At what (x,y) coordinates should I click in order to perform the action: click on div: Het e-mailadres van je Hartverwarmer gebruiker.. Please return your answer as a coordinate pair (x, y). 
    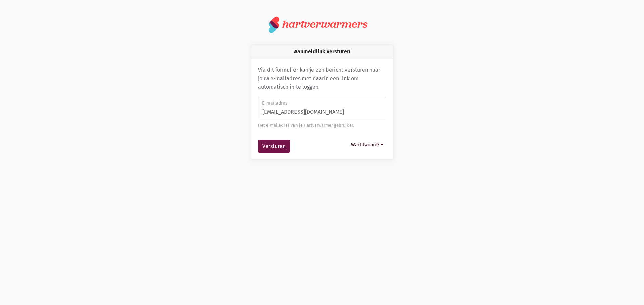
    Looking at the image, I should click on (322, 125).